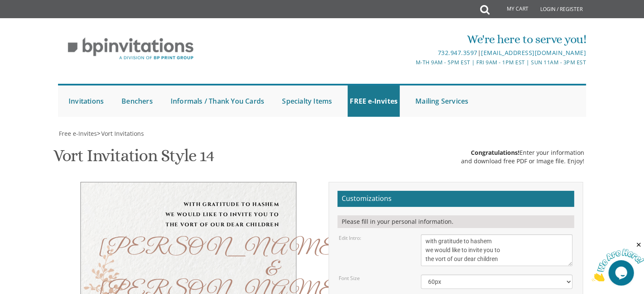 The image size is (644, 294). Describe the element at coordinates (307, 101) in the screenshot. I see `a: Specialty Items` at that location.